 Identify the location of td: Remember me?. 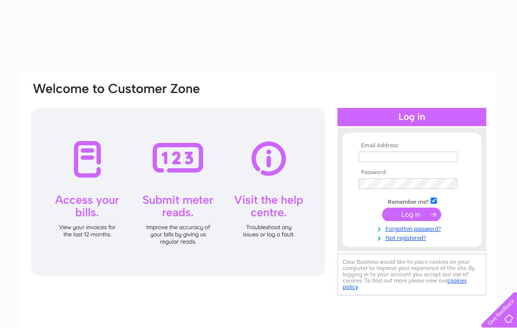
(412, 201).